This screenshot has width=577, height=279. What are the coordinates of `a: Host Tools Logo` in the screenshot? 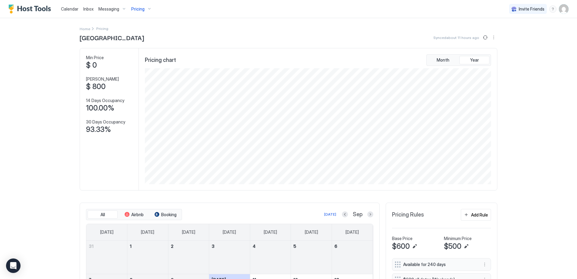 It's located at (31, 9).